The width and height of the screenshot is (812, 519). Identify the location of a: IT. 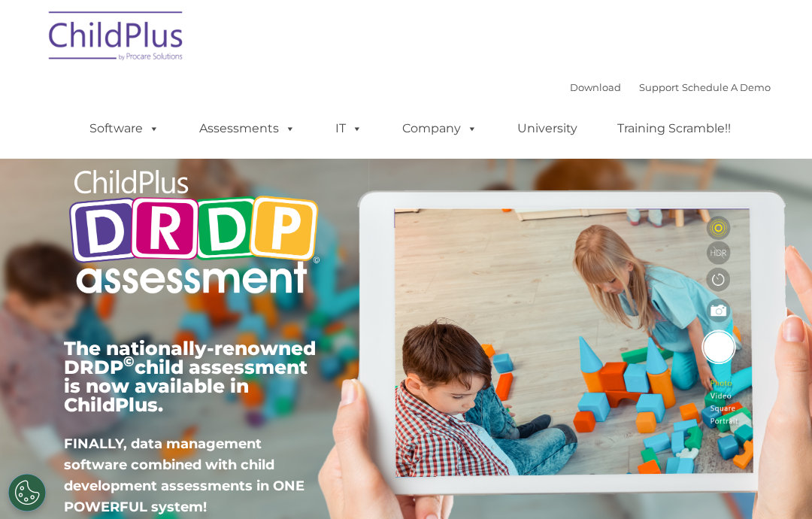
(348, 128).